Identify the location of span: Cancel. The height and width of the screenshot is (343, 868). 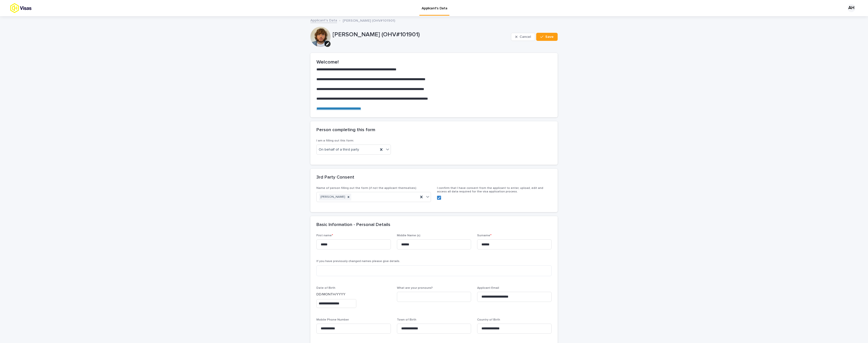
(525, 37).